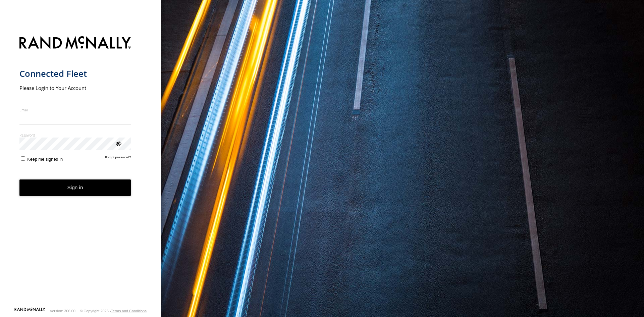  What do you see at coordinates (118, 158) in the screenshot?
I see `a: Forgot password?` at bounding box center [118, 158].